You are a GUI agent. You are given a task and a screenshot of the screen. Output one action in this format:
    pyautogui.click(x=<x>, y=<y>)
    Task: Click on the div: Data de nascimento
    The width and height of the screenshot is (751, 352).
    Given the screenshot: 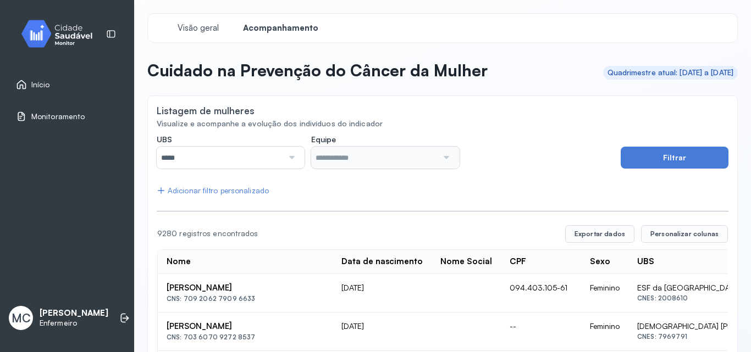 What is the action you would take?
    pyautogui.click(x=382, y=262)
    